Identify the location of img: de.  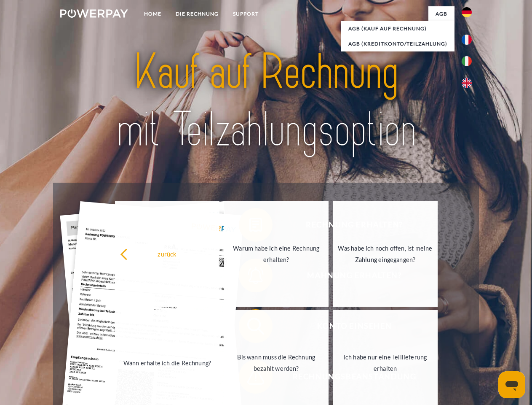
(467, 12).